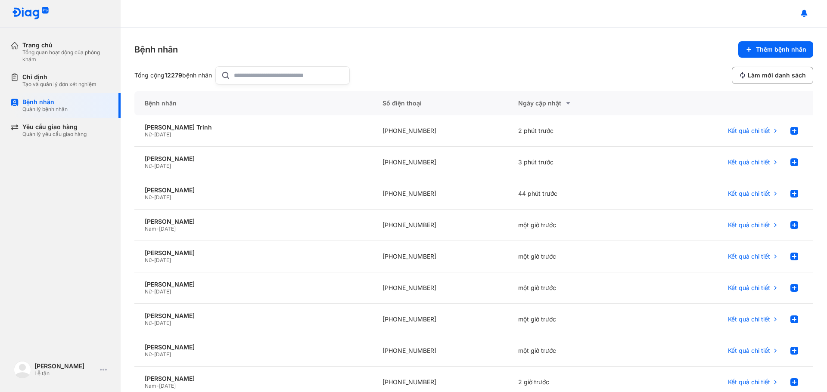 This screenshot has height=392, width=827. Describe the element at coordinates (575, 194) in the screenshot. I see `div: 44 phút trước` at that location.